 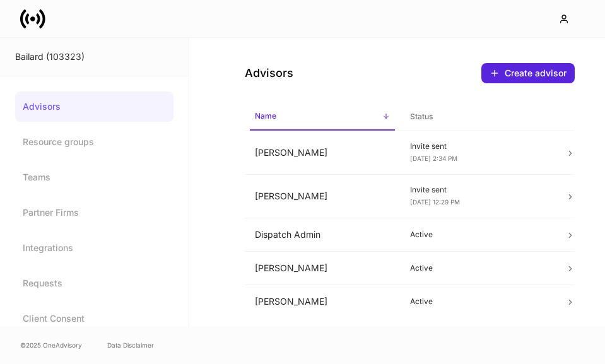 I want to click on a: Requests, so click(x=94, y=283).